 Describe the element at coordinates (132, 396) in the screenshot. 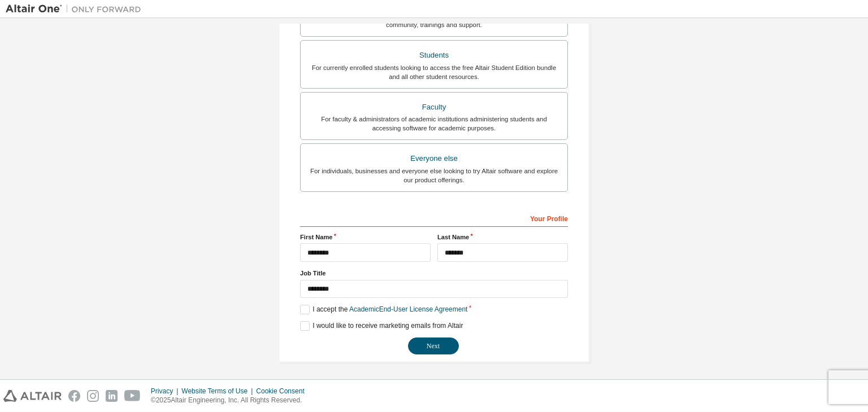

I see `img: youtube.svg` at that location.